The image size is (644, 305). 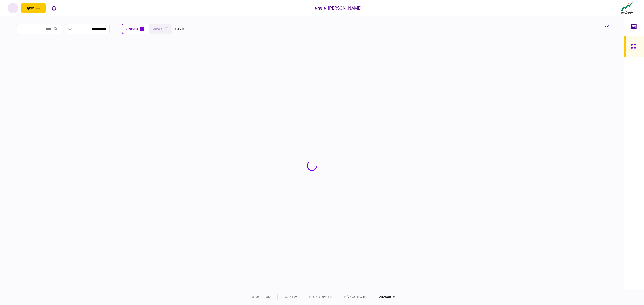 I want to click on img: client company logo, so click(x=627, y=8).